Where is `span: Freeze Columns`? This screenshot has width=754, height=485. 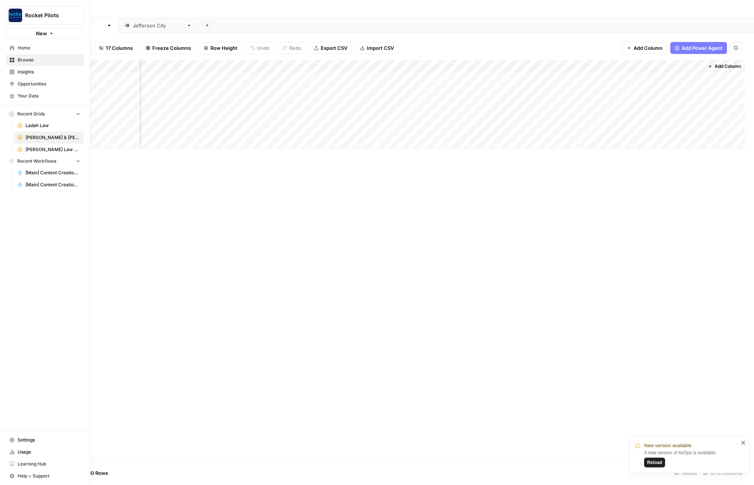
span: Freeze Columns is located at coordinates (171, 48).